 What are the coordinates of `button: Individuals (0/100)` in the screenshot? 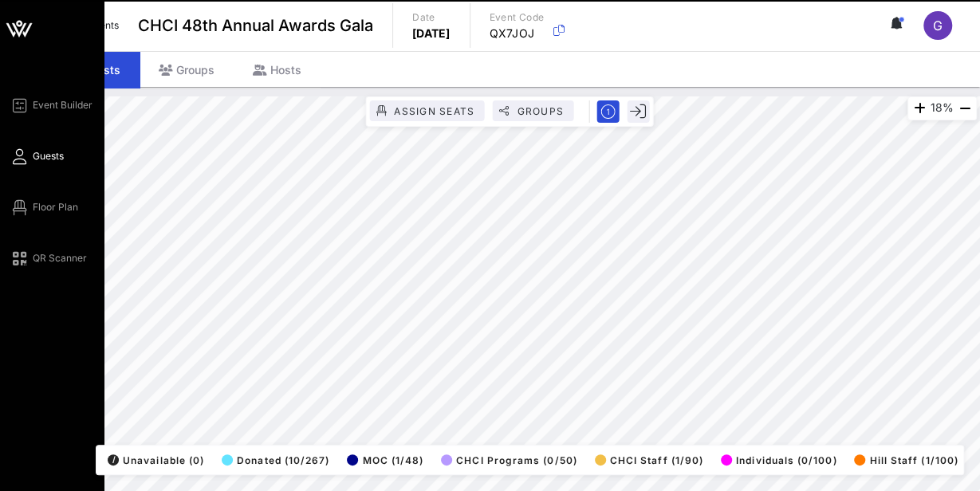 It's located at (776, 460).